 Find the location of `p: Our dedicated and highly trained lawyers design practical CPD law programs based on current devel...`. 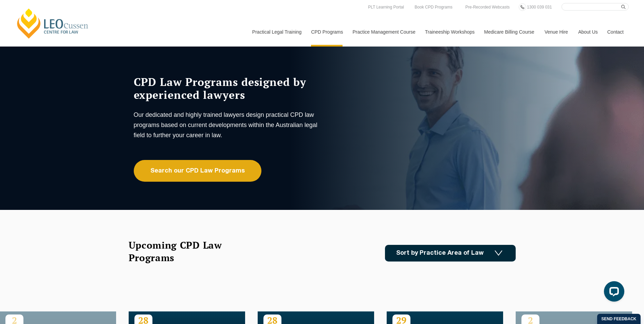

p: Our dedicated and highly trained lawyers design practical CPD law programs based on current devel... is located at coordinates (227, 125).